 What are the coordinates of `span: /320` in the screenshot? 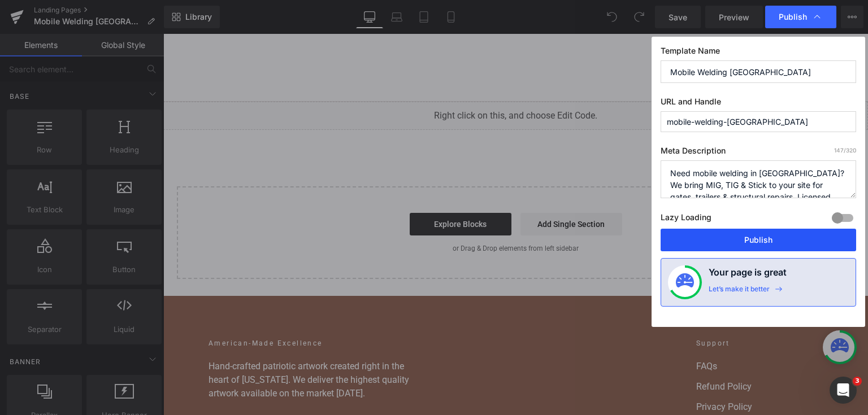 It's located at (845, 150).